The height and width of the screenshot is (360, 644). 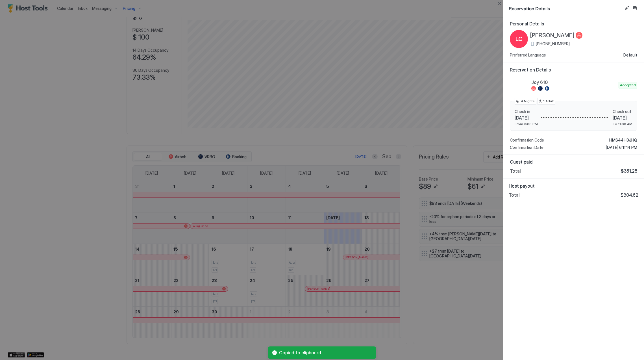 What do you see at coordinates (519, 85) in the screenshot?
I see `div: listing image` at bounding box center [519, 85].